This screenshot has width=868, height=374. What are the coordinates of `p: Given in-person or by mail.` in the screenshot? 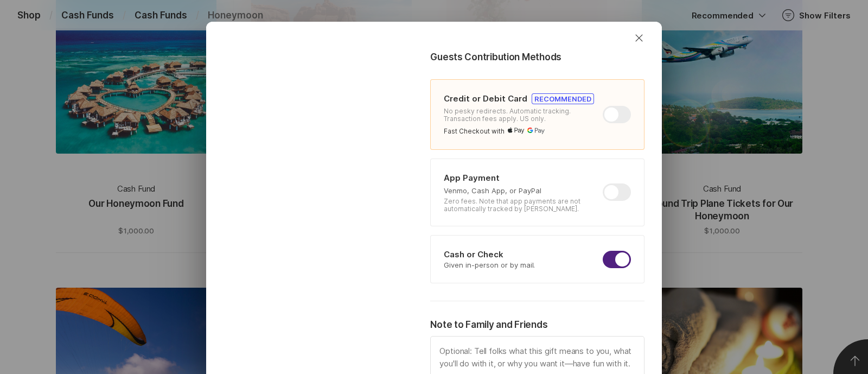 It's located at (489, 265).